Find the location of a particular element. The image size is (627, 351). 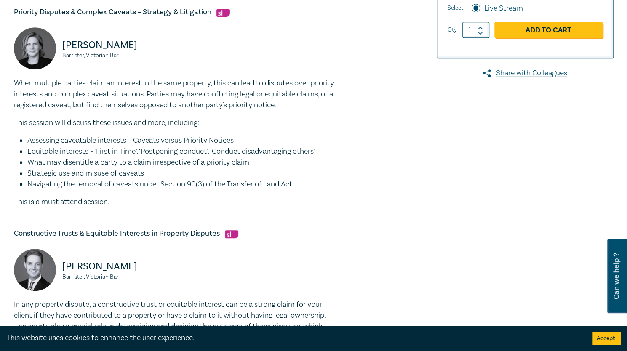

p: This session will discuss these issues and more, including: is located at coordinates (174, 123).